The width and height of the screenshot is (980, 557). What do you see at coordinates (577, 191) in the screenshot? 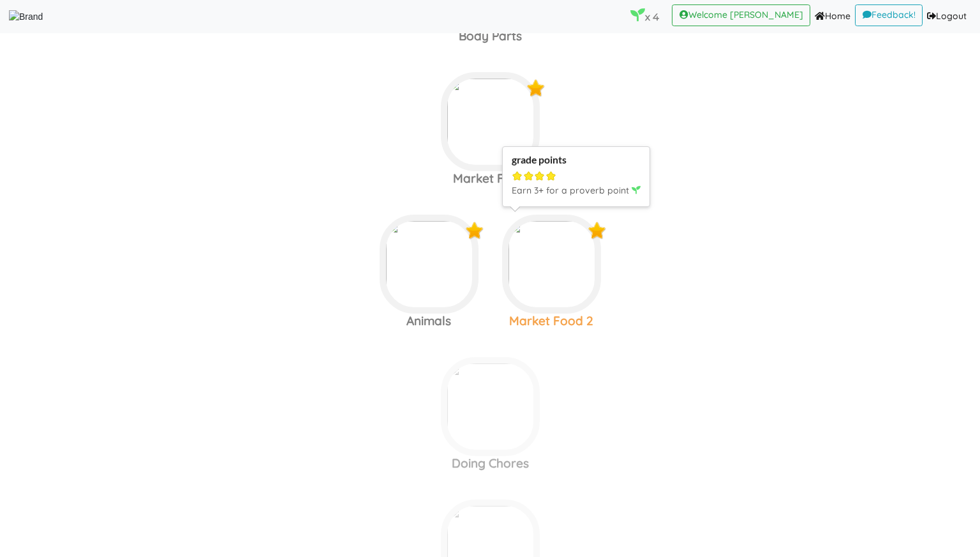
I see `p: Earn 3+ for a proverb point` at bounding box center [577, 191].